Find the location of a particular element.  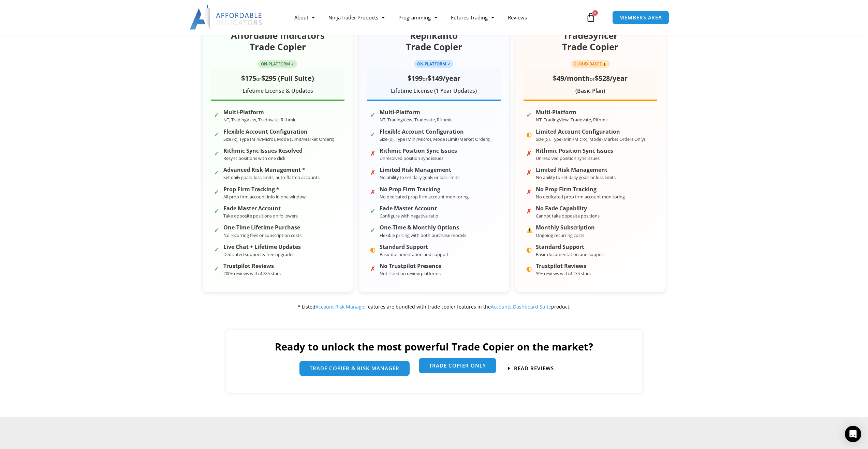

strong: One-Time & Monthly Options is located at coordinates (423, 227).